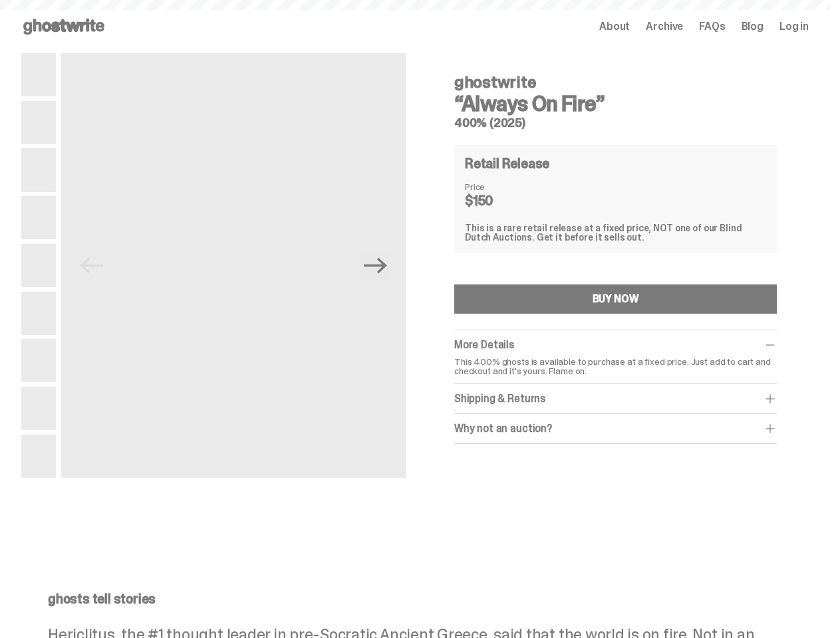 This screenshot has width=840, height=638. What do you see at coordinates (665, 26) in the screenshot?
I see `a: Archive` at bounding box center [665, 26].